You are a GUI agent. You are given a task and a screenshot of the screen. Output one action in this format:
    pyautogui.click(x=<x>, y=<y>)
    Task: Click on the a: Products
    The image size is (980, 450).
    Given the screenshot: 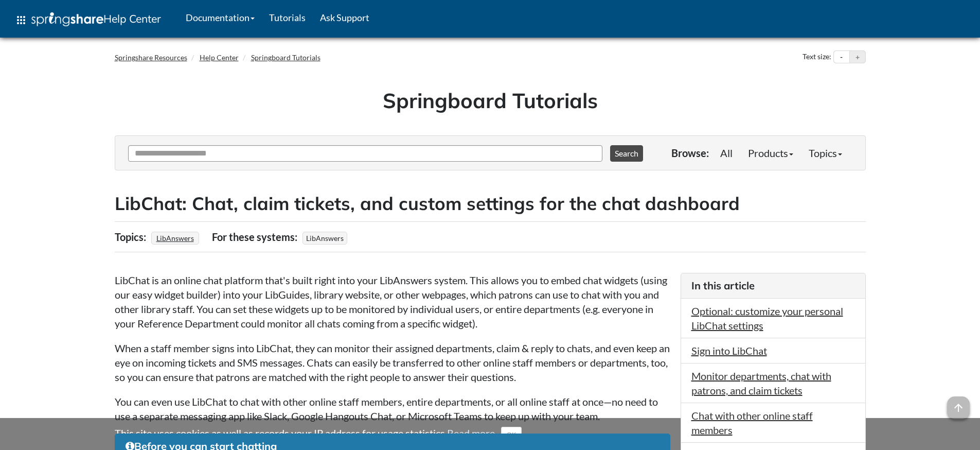 What is the action you would take?
    pyautogui.click(x=771, y=153)
    